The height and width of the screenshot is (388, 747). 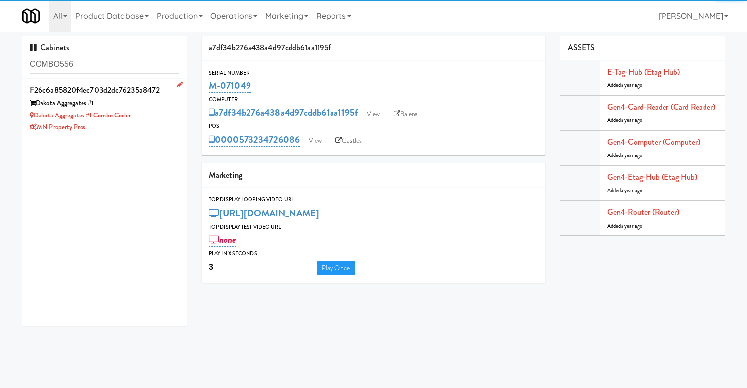 I want to click on a: M-071049, so click(x=230, y=86).